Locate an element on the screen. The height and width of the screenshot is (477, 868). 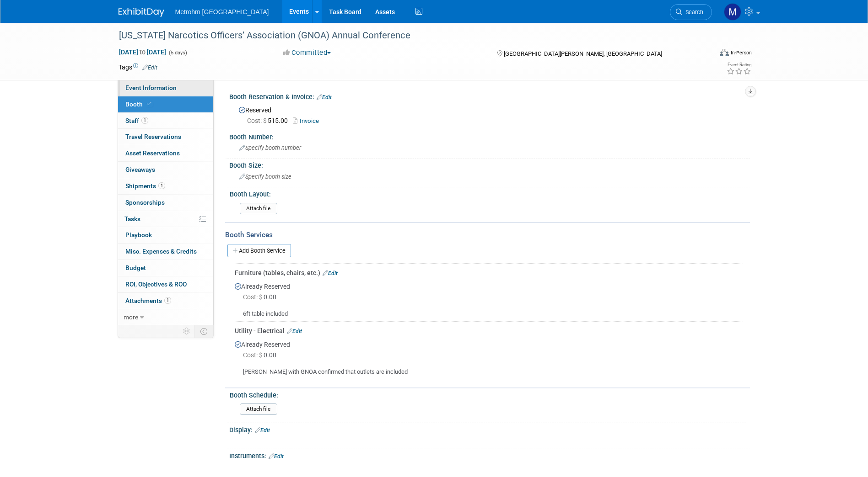
a: Attachments1 is located at coordinates (165, 301).